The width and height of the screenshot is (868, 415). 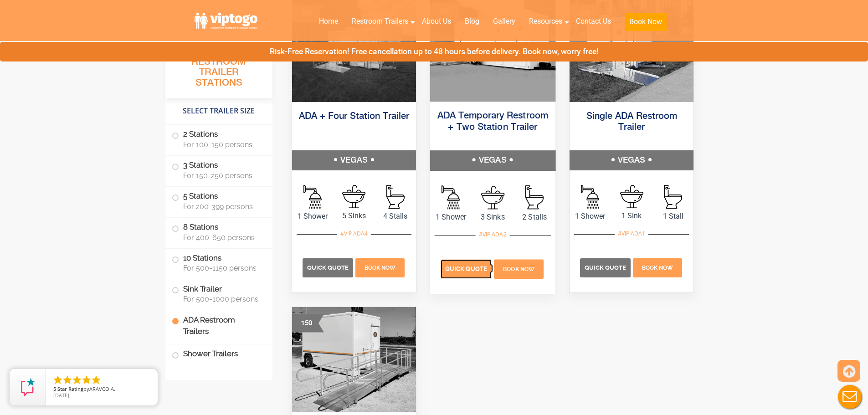 What do you see at coordinates (535, 217) in the screenshot?
I see `span: 2 Stalls` at bounding box center [535, 217].